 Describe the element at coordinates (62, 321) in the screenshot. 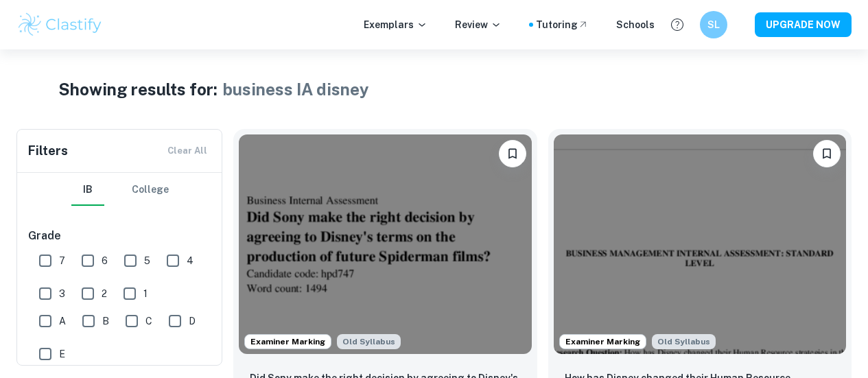

I see `span: A` at that location.